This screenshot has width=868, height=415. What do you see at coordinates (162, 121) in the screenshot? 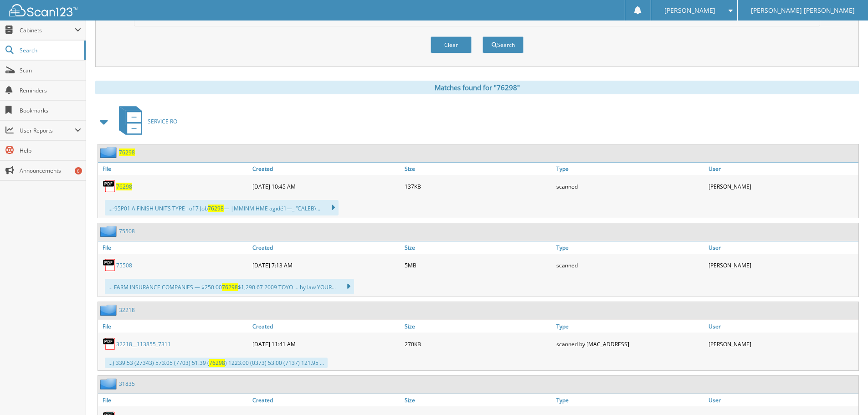
I see `span: SERVICE RO` at bounding box center [162, 121].